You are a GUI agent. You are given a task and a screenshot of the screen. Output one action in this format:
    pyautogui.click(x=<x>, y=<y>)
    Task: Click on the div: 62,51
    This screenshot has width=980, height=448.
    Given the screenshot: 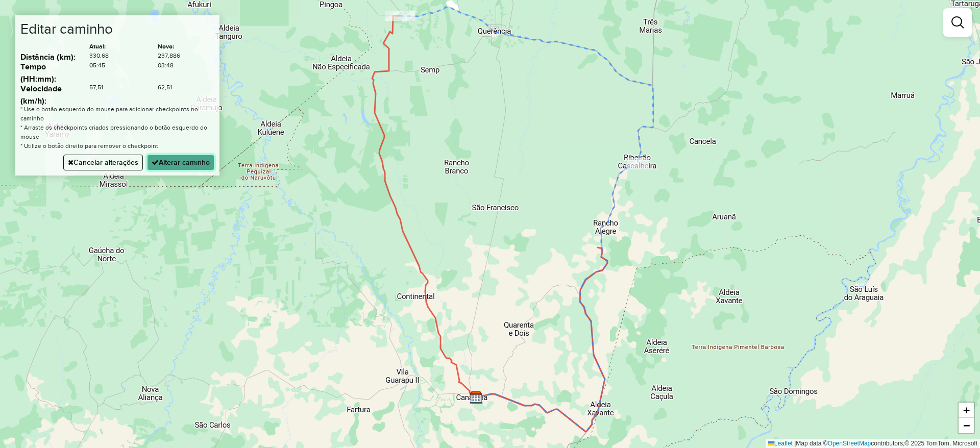 What is the action you would take?
    pyautogui.click(x=186, y=93)
    